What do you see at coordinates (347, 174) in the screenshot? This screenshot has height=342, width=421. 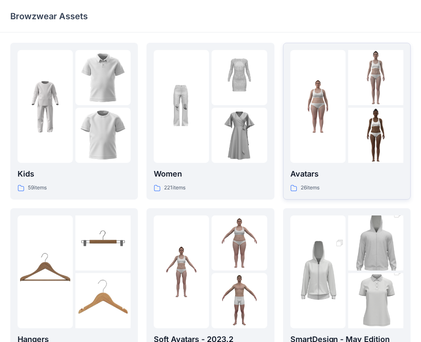 I see `p: Avatars` at bounding box center [347, 174].